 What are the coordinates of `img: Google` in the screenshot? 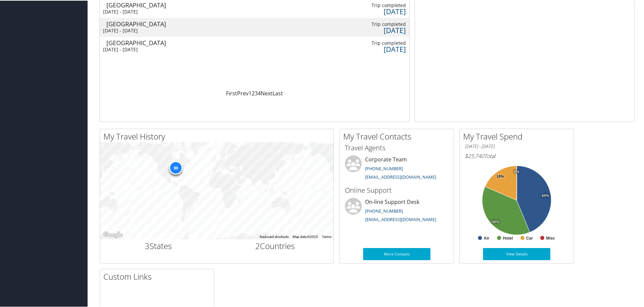 It's located at (113, 234).